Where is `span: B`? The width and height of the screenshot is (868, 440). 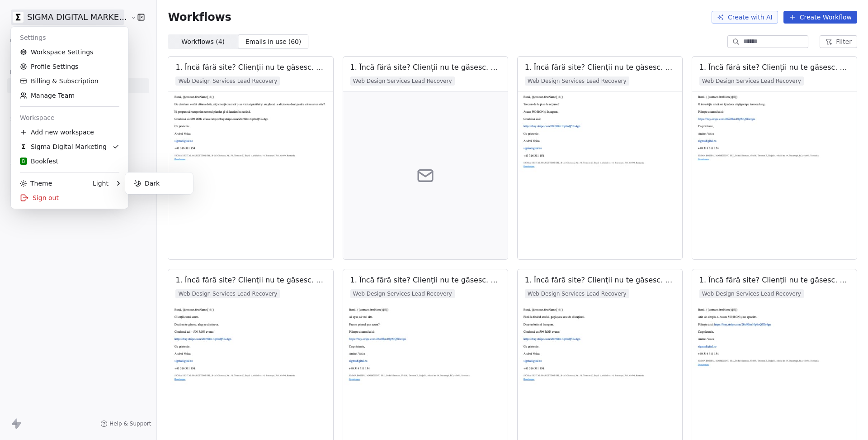 span: B is located at coordinates (23, 161).